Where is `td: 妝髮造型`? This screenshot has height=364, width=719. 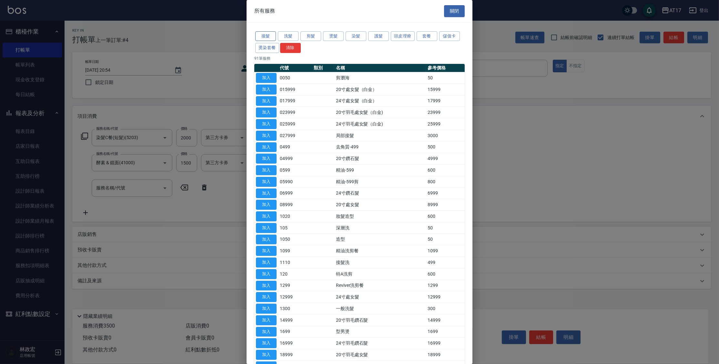 td: 妝髮造型 is located at coordinates (380, 217).